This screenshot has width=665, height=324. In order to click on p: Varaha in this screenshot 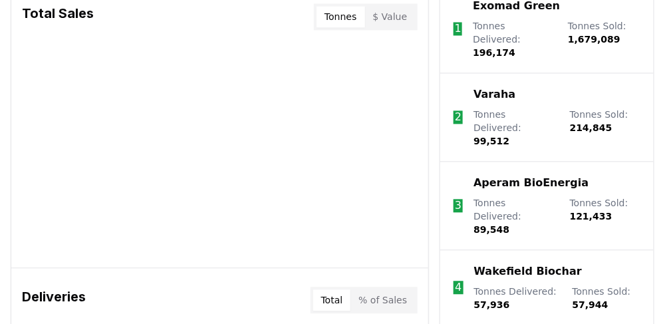, I will do `click(494, 94)`.